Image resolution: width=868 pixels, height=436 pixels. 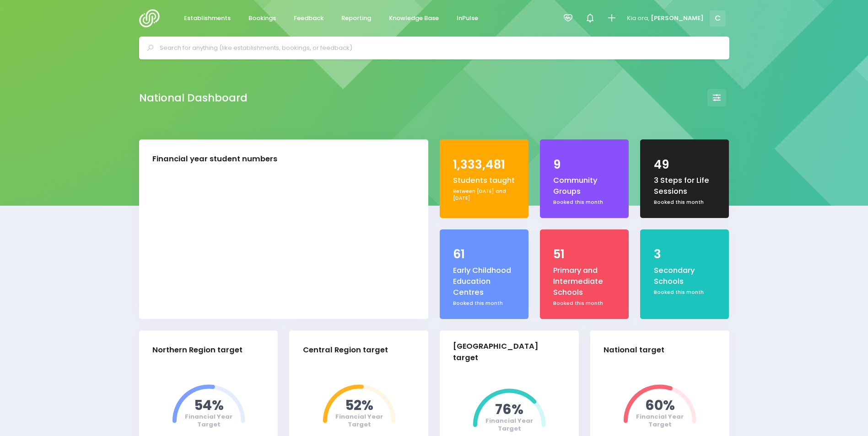 I want to click on div: Early Childhood Education Centres, so click(x=484, y=281).